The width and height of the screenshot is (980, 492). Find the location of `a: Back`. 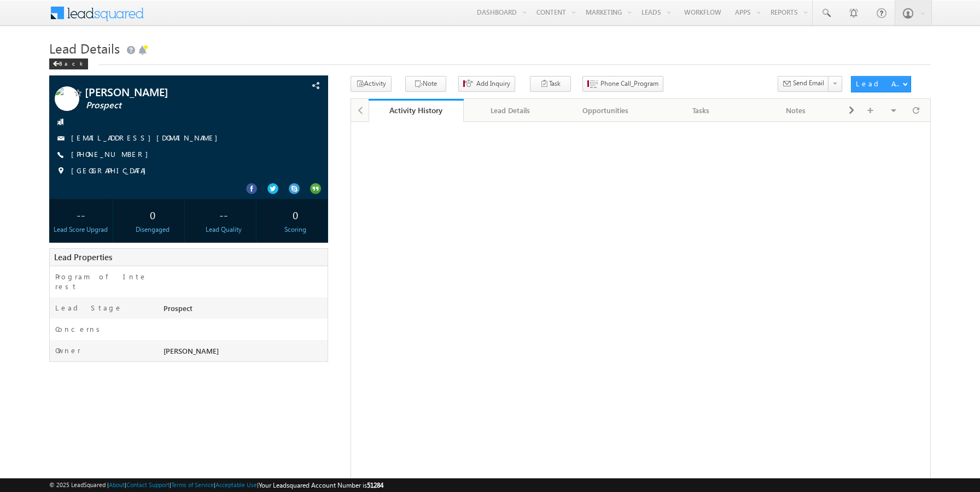

a: Back is located at coordinates (71, 62).